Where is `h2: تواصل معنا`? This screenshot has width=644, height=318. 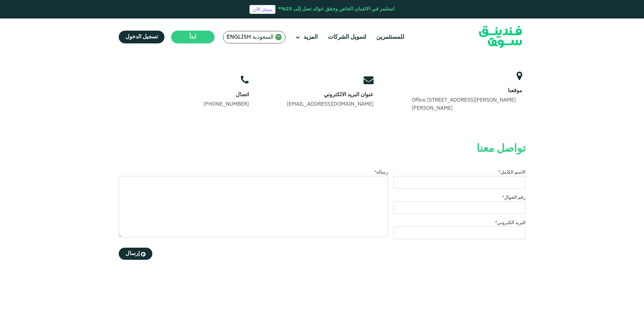
h2: تواصل معنا is located at coordinates (322, 149).